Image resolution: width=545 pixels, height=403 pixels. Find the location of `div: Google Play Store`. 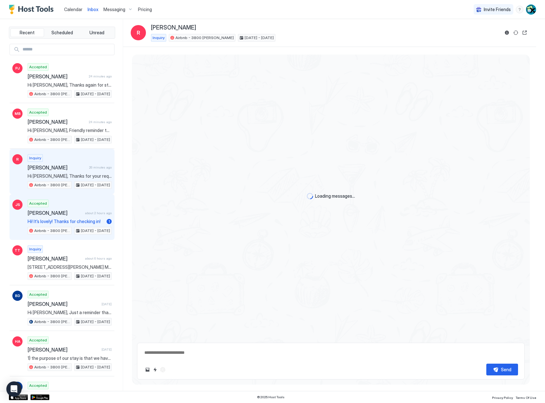

div: Google Play Store is located at coordinates (40, 397).